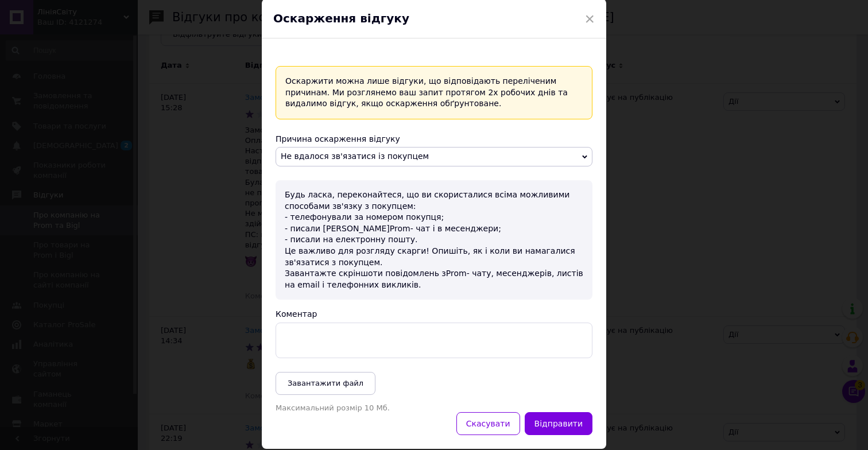 The image size is (868, 450). I want to click on p: Максимальний розмір 10 Мб., so click(362, 408).